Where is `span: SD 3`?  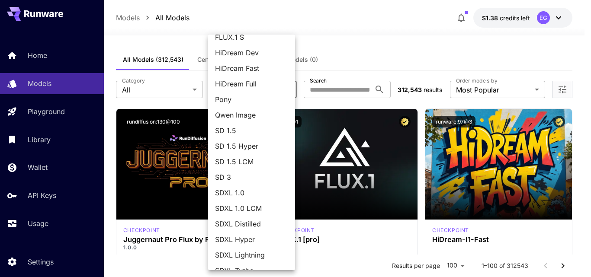
span: SD 3 is located at coordinates (251, 177).